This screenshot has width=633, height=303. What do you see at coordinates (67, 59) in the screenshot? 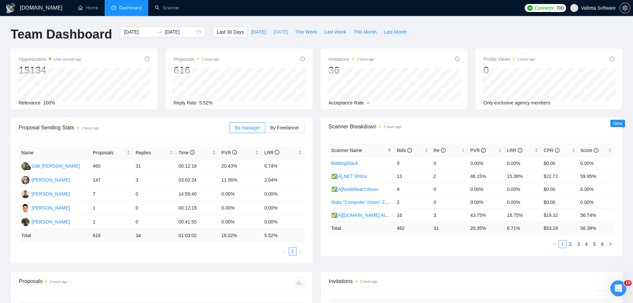
I see `time: a few seconds ago` at bounding box center [67, 59].